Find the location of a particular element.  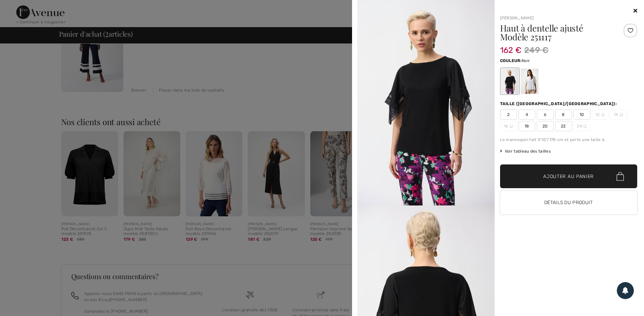

span: 12 is located at coordinates (600, 114).